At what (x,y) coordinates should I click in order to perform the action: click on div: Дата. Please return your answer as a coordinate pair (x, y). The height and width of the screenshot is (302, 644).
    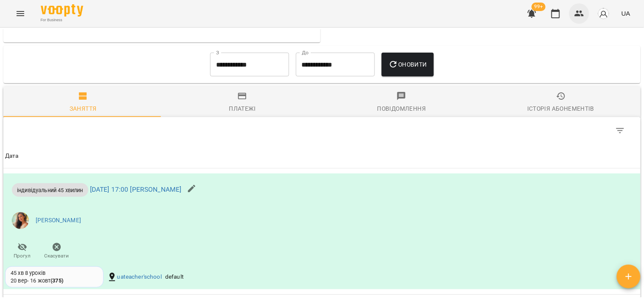
    Looking at the image, I should click on (12, 156).